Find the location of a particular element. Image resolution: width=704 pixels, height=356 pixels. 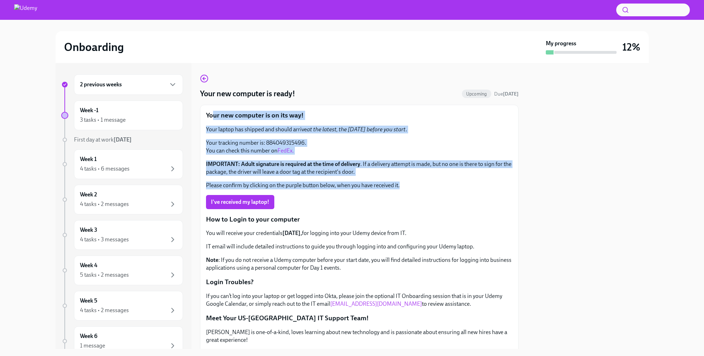

div: 2 previous weeks is located at coordinates (129, 85).